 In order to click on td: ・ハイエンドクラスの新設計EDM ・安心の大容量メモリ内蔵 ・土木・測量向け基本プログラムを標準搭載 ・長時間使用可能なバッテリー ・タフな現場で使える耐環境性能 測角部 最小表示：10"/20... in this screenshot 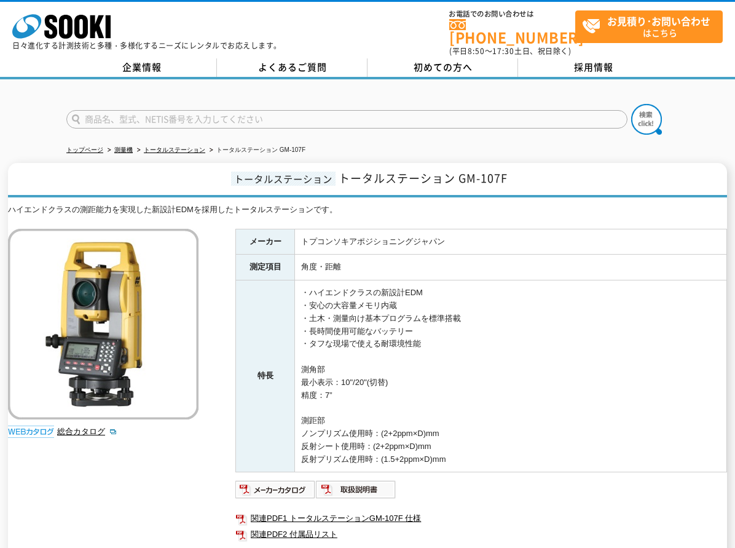, I will do `click(511, 376)`.